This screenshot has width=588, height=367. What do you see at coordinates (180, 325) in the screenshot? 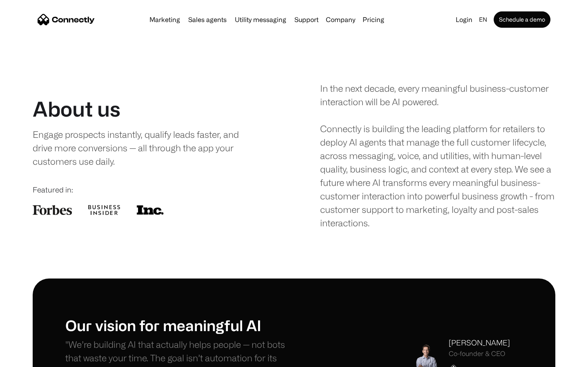
I see `h1: Our vision for meaningful AI` at bounding box center [180, 325].